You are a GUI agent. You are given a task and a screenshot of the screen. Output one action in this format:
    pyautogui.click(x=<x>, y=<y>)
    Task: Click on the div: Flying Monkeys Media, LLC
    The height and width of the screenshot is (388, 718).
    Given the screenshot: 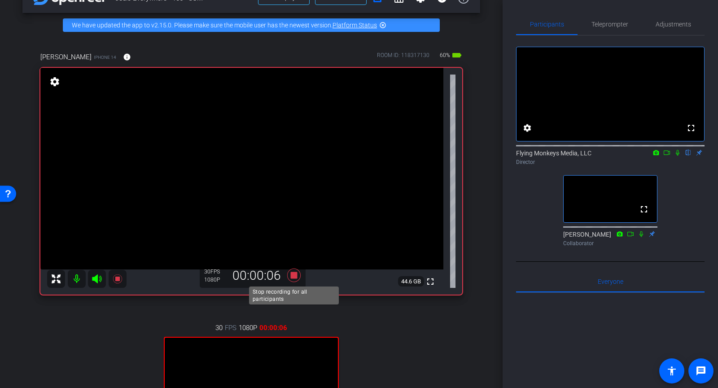 What is the action you would take?
    pyautogui.click(x=610, y=157)
    